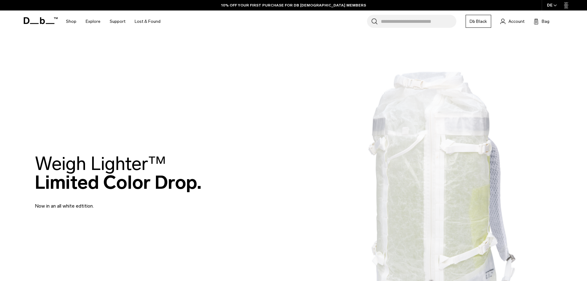  Describe the element at coordinates (478, 21) in the screenshot. I see `a: Db Black` at that location.